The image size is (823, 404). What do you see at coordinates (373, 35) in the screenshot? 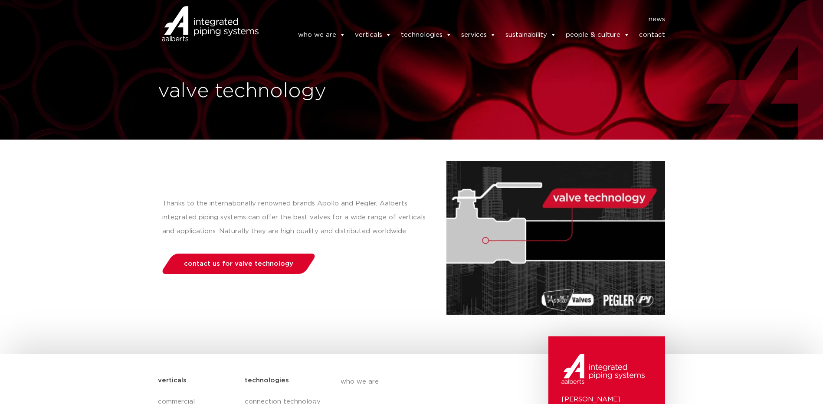
I see `a: verticals` at bounding box center [373, 35].